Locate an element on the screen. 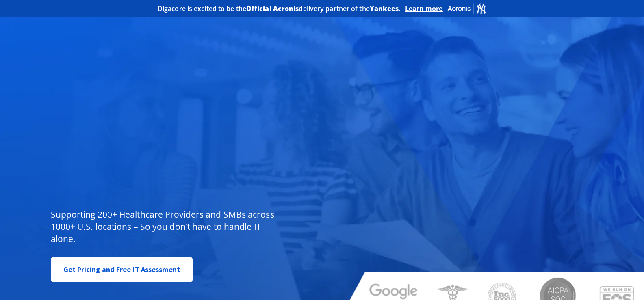 The image size is (644, 300). h2: Digacore is excited to be the delivery partner of the is located at coordinates (279, 9).